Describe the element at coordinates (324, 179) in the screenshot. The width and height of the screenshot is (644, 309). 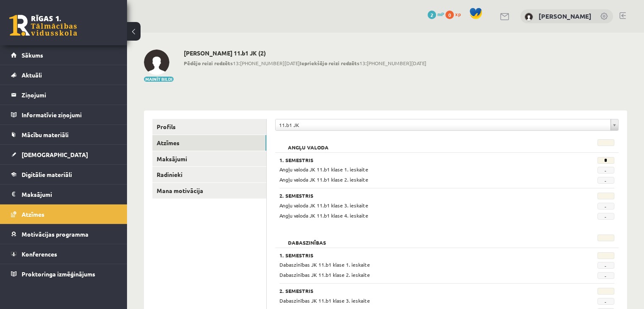
I see `span: Angļu valoda JK 11.b1 klase 2. ieskaite` at that location.